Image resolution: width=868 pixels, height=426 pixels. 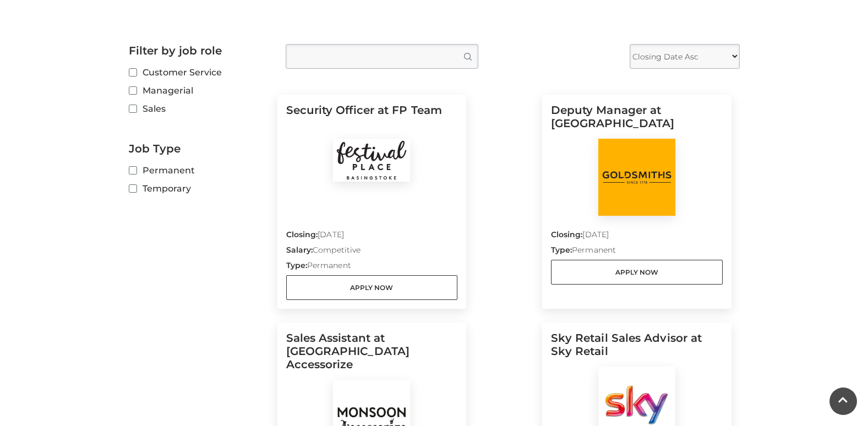 I want to click on label: Customer Service, so click(x=199, y=72).